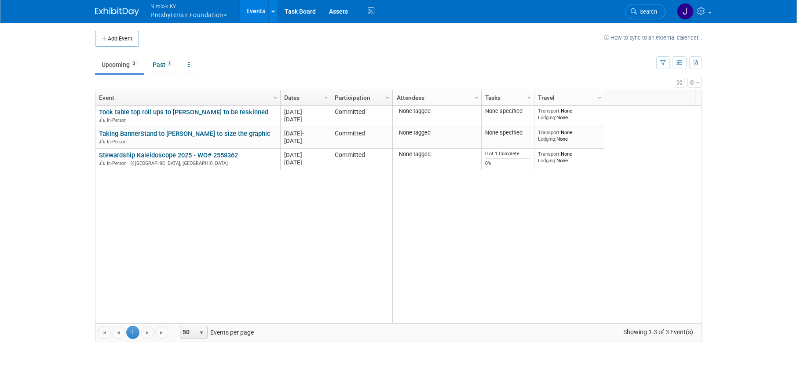 The width and height of the screenshot is (797, 379). Describe the element at coordinates (189, 6) in the screenshot. I see `span: Nimlok KY` at that location.